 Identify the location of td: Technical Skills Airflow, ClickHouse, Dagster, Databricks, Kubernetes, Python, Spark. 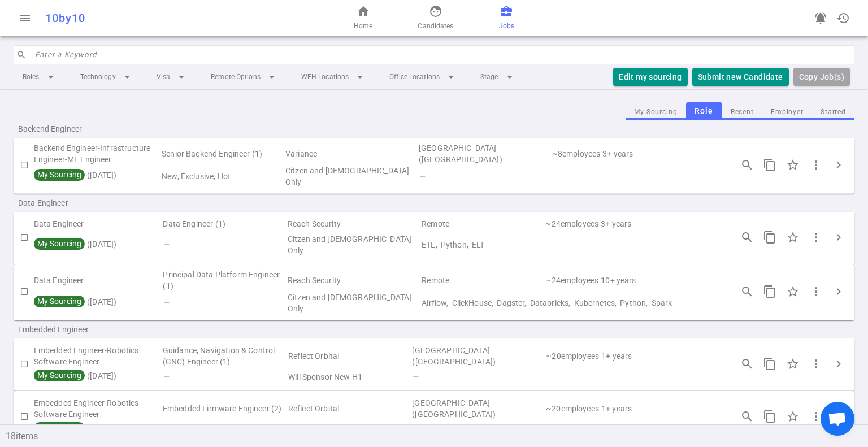
(571, 303).